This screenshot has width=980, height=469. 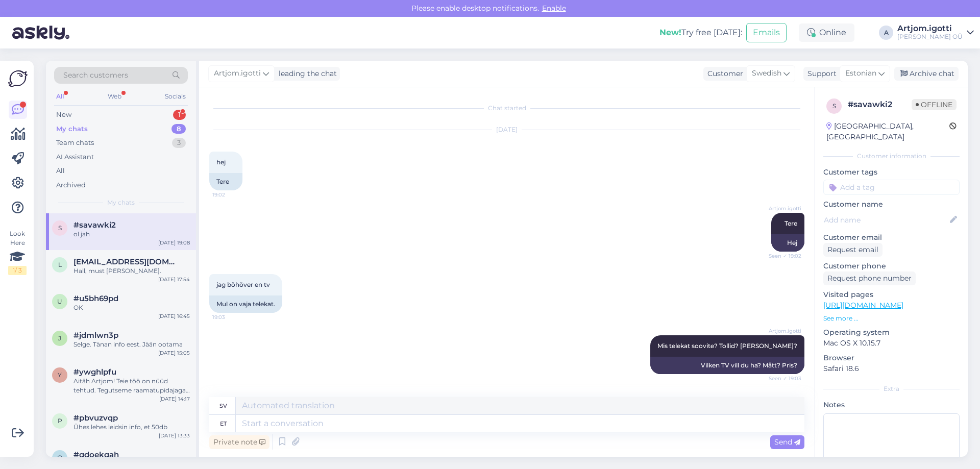 What do you see at coordinates (727, 365) in the screenshot?
I see `div: Vilken TV vill du ha? Mått? Pris?` at bounding box center [727, 365].